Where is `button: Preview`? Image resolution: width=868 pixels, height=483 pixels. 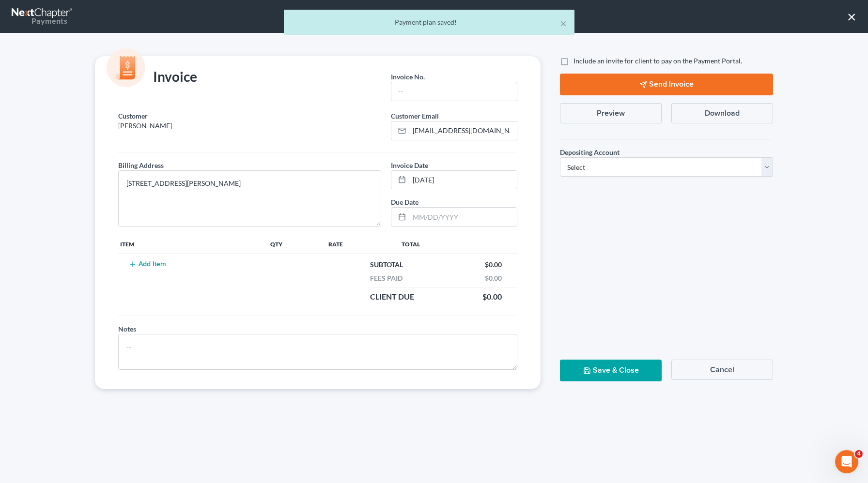 button: Preview is located at coordinates (611, 113).